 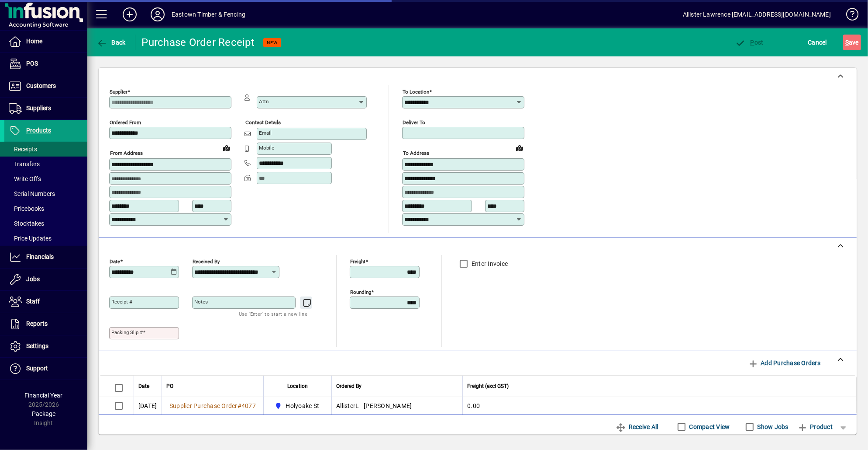 I want to click on a: Suppliers, so click(x=46, y=108).